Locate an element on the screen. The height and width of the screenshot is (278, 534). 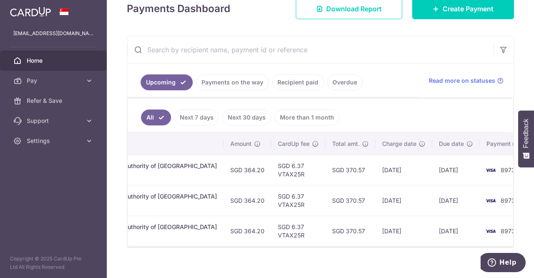
h4: Payments Dashboard is located at coordinates (179, 9).